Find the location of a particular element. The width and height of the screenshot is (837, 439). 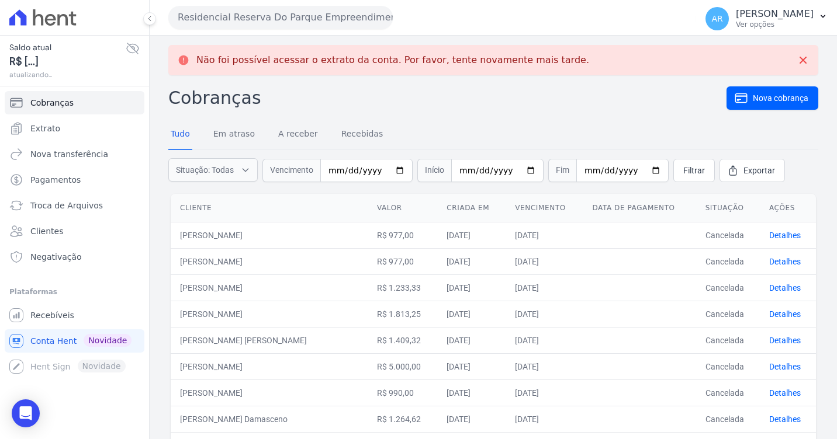

a: Nova cobrança is located at coordinates (772, 98).